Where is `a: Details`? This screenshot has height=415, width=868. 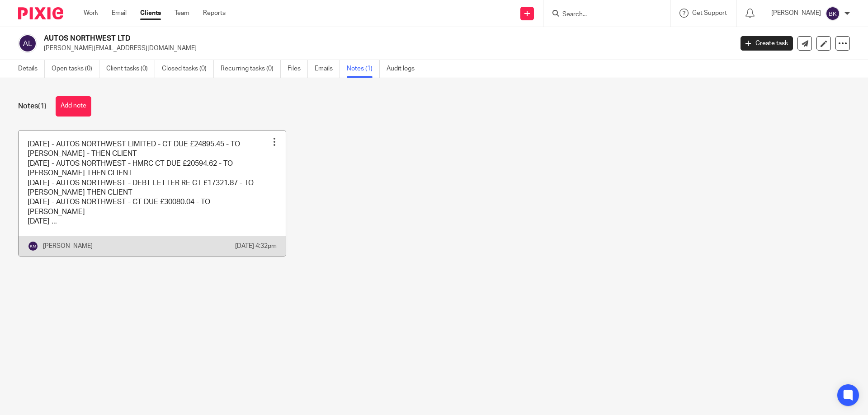
a: Details is located at coordinates (31, 69).